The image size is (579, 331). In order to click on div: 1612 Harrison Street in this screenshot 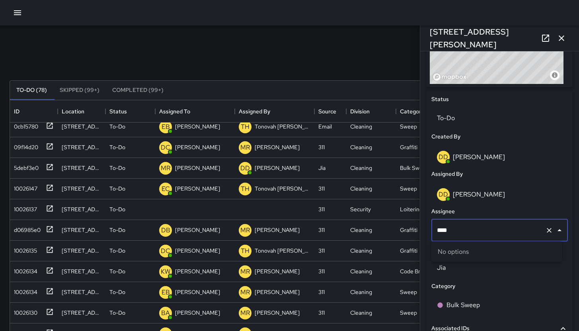, I will do `click(82, 230)`.